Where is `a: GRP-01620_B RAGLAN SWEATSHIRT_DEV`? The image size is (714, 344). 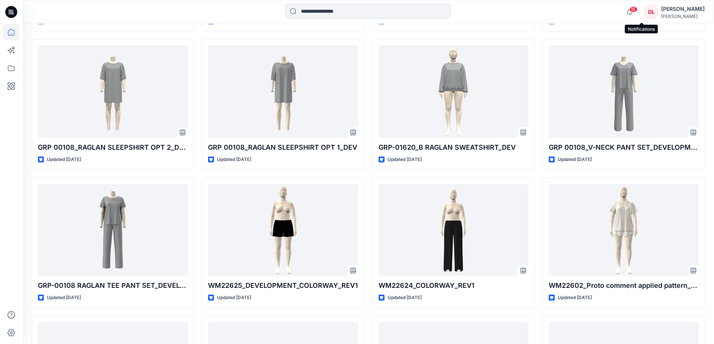
a: GRP-01620_B RAGLAN SWEATSHIRT_DEV is located at coordinates (453, 91).